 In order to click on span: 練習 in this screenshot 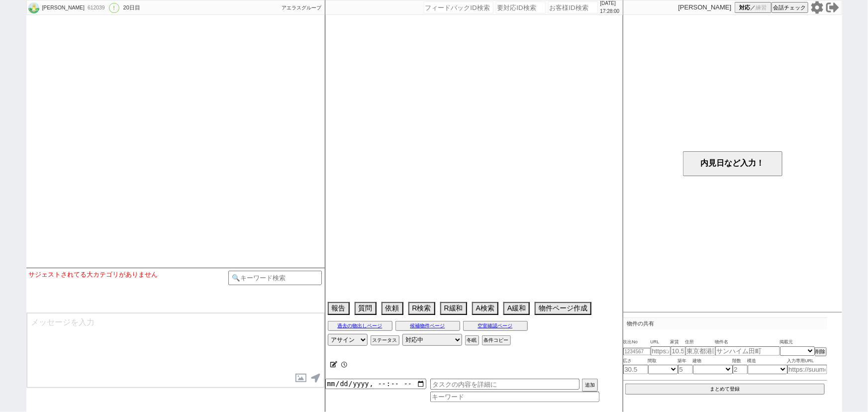, I will do `click(761, 7)`.